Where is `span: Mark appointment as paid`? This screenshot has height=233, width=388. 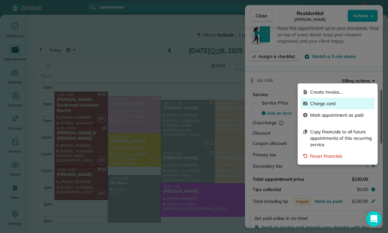 span: Mark appointment as paid is located at coordinates (341, 115).